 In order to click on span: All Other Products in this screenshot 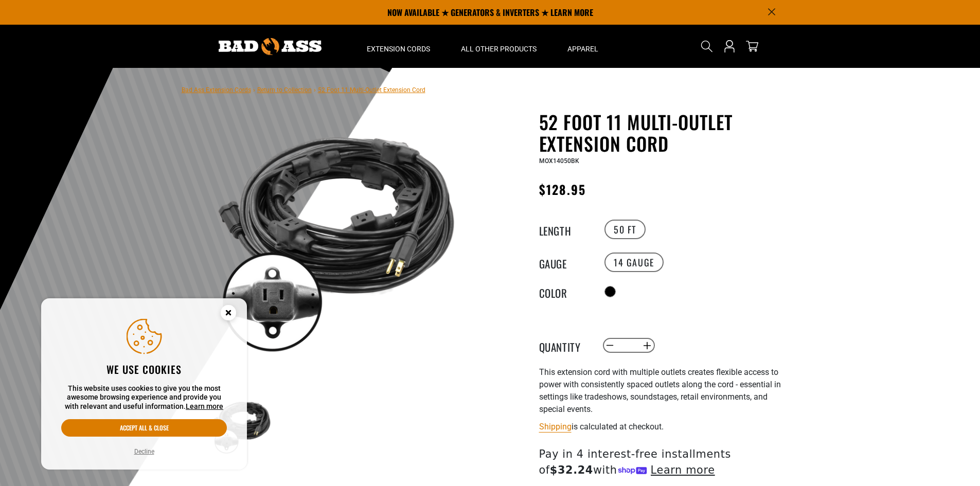, I will do `click(499, 49)`.